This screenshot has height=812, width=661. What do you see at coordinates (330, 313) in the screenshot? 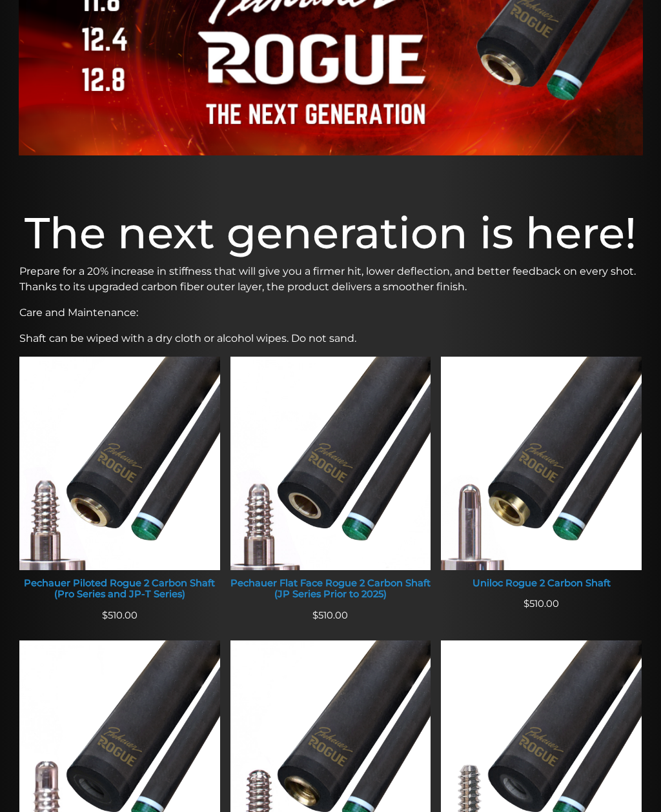
I see `p: Care and Maintenance:` at bounding box center [330, 313].